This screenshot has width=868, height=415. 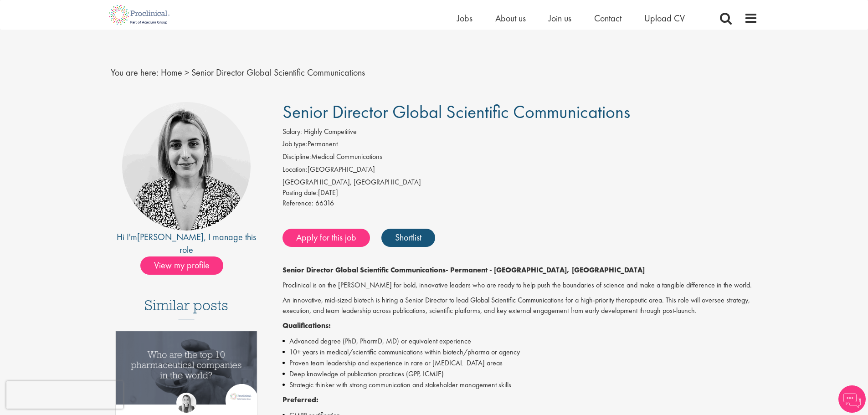 I want to click on label: Discipline:, so click(x=296, y=156).